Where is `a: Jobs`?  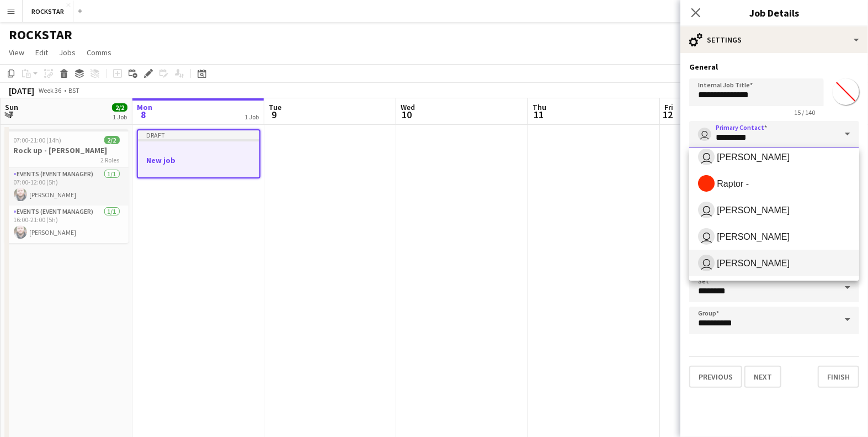 a: Jobs is located at coordinates (67, 53).